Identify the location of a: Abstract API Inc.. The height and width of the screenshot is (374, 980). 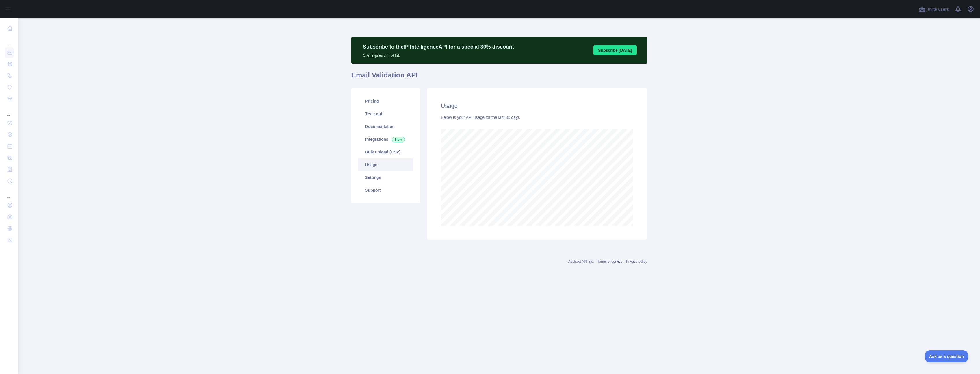
(581, 261).